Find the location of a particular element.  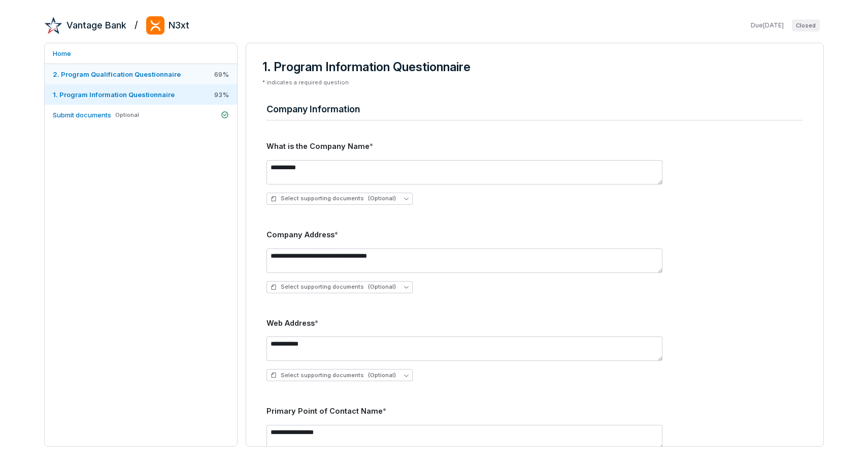

div: Company Address is located at coordinates (535, 235).